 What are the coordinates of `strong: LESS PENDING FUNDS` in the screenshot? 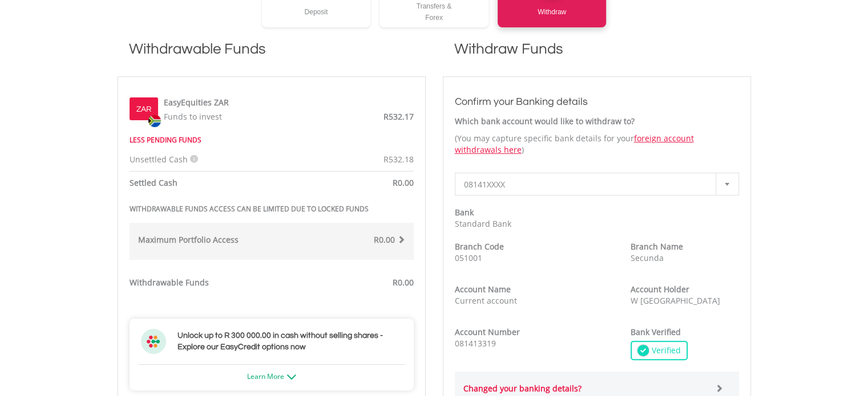 It's located at (165, 139).